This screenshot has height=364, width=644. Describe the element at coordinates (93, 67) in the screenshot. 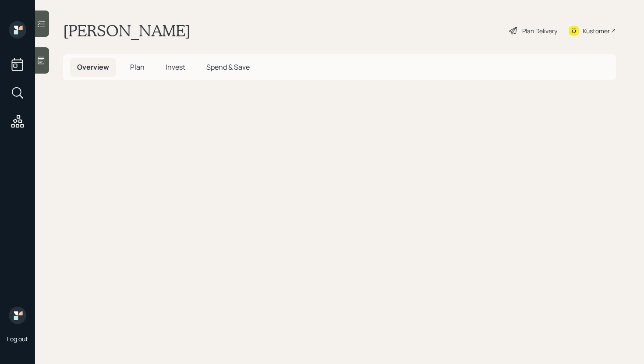

I see `span: Overview` at that location.